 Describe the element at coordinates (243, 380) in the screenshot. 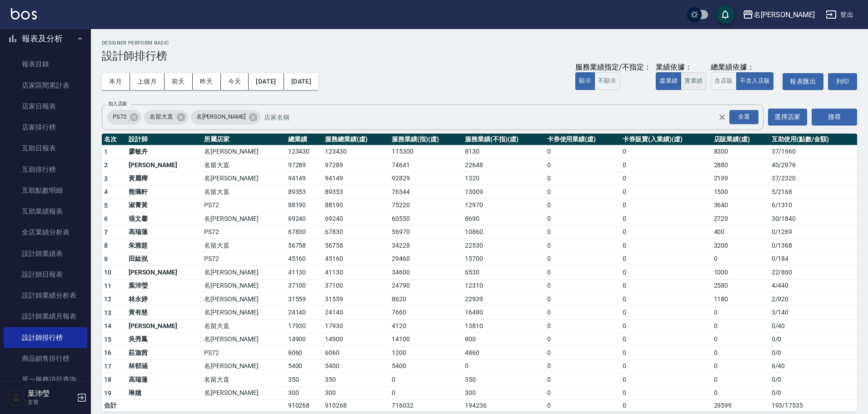

I see `td: 名留大直` at that location.